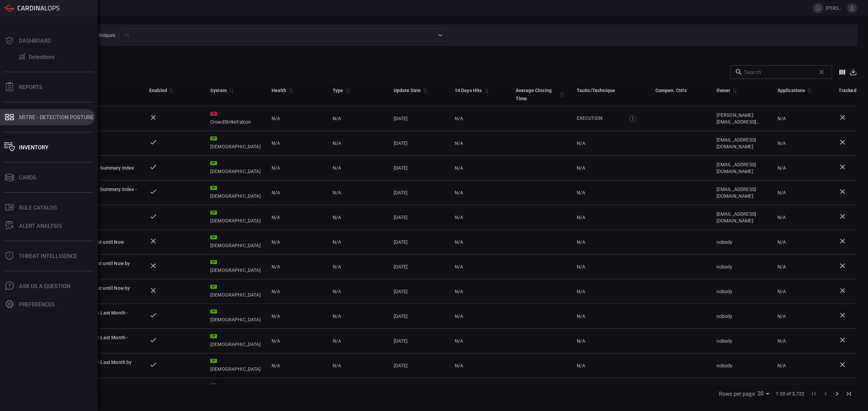  What do you see at coordinates (48, 256) in the screenshot?
I see `div: Threat Intelligence` at bounding box center [48, 256].